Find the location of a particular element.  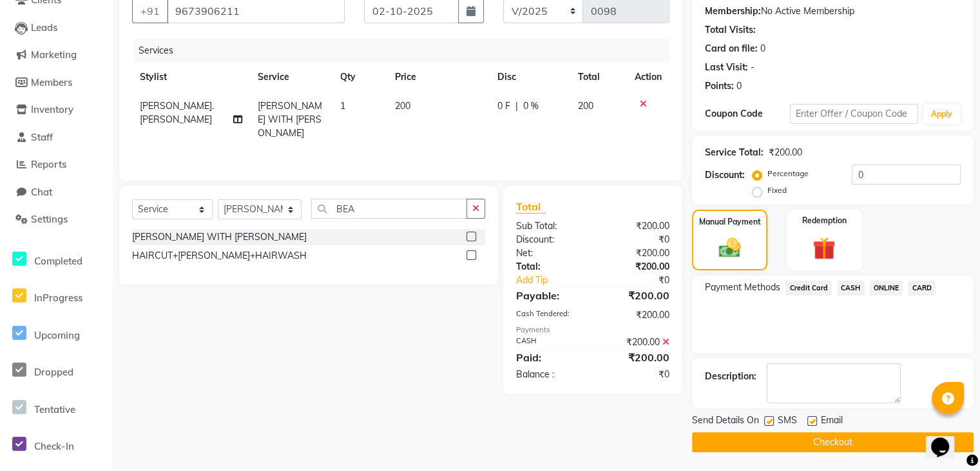

img: _cash.svg is located at coordinates (729, 248).